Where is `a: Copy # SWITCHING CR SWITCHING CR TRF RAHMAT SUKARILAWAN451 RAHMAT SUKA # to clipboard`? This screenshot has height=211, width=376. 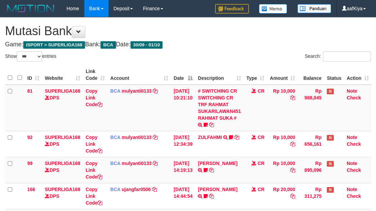 a: Copy # SWITCHING CR SWITCHING CR TRF RAHMAT SUKARILAWAN451 RAHMAT SUKA # to clipboard is located at coordinates (212, 125).